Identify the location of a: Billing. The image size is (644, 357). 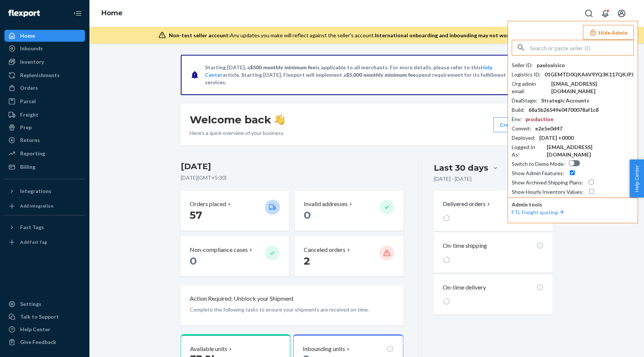
(45, 167).